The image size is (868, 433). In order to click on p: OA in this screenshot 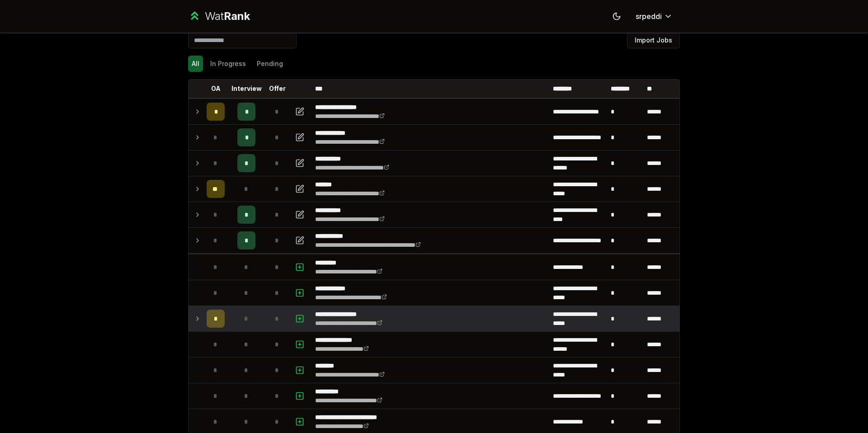, I will do `click(216, 89)`.